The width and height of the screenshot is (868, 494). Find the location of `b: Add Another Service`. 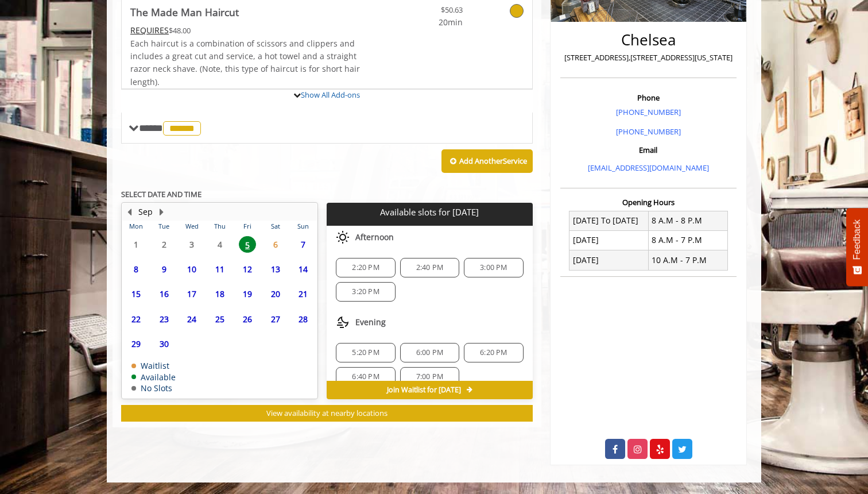

b: Add Another Service is located at coordinates (494, 161).